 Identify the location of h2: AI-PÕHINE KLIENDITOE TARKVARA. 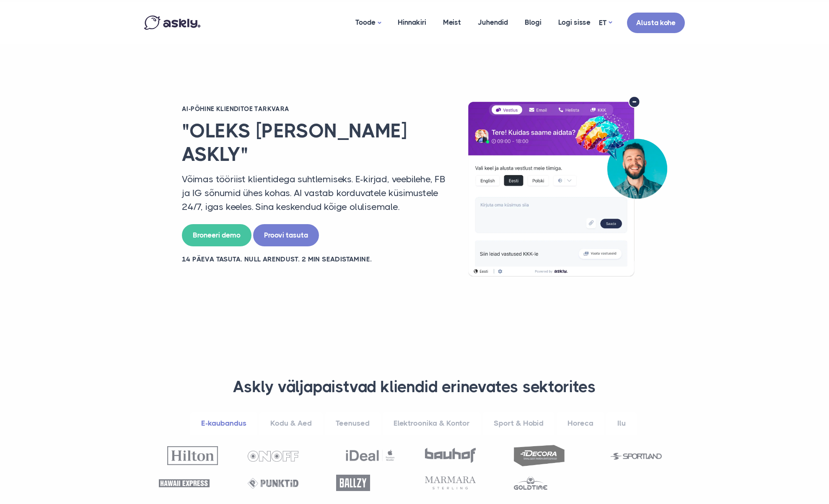
(314, 109).